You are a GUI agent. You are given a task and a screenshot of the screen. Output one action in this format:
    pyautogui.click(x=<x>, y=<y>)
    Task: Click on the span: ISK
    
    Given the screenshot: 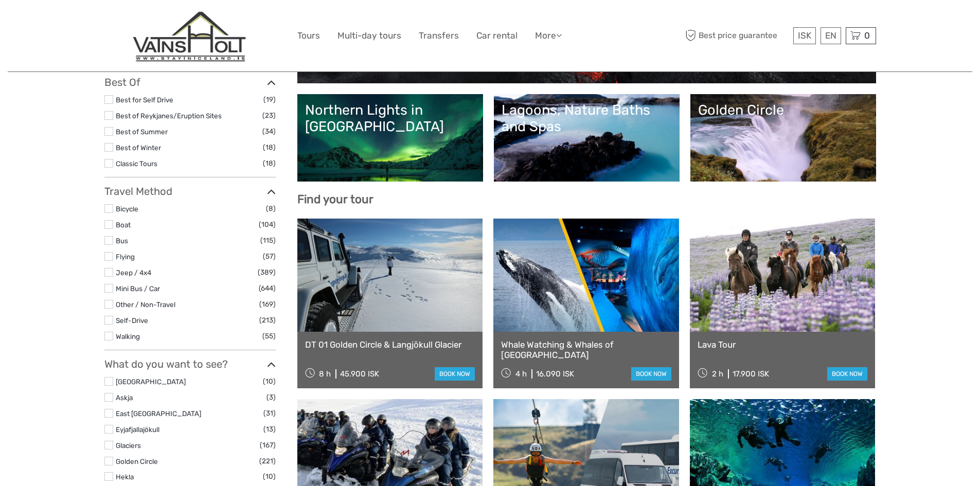 What is the action you would take?
    pyautogui.click(x=805, y=35)
    